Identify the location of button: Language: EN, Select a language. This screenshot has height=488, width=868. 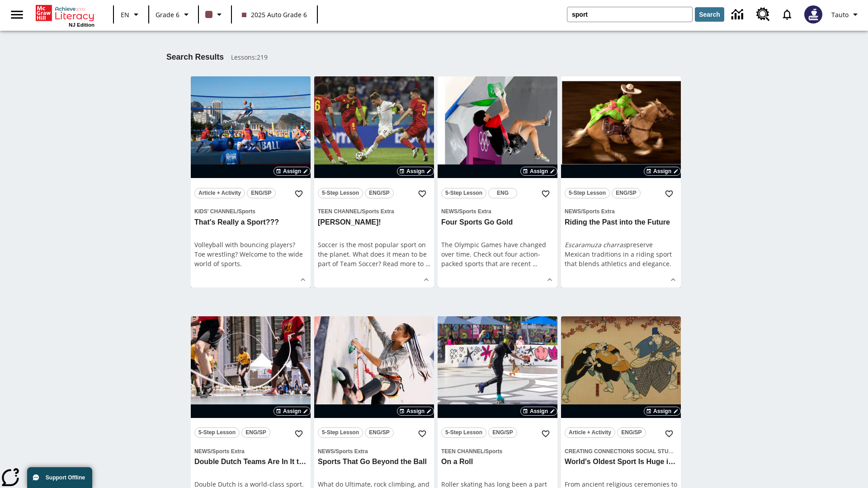
(131, 15).